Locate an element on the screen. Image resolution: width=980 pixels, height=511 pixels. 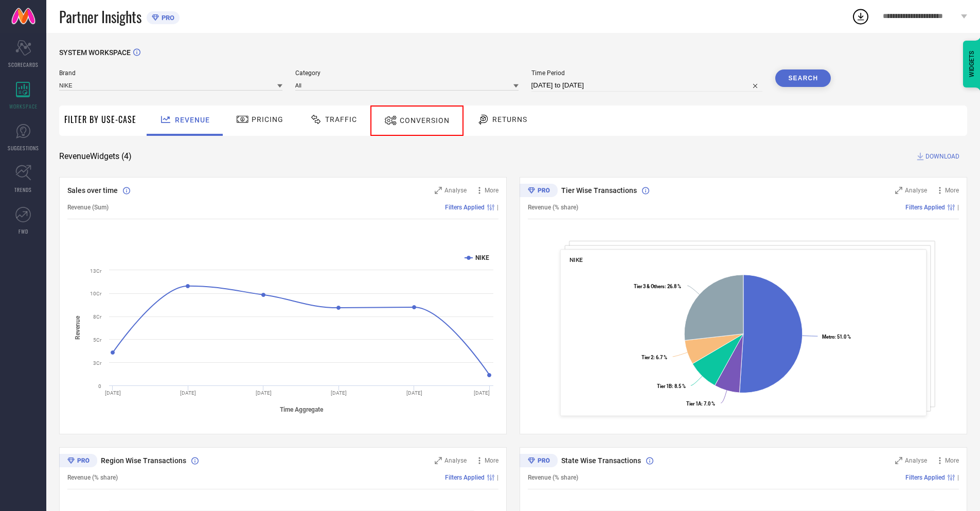
text: 10Cr is located at coordinates (96, 293).